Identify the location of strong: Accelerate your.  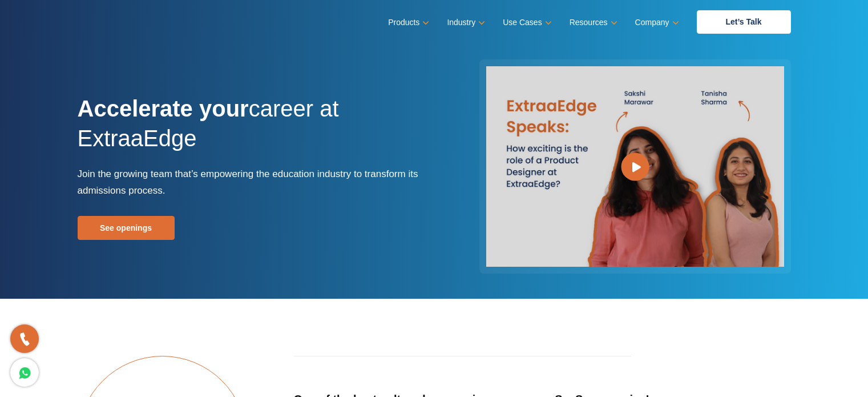
(163, 109).